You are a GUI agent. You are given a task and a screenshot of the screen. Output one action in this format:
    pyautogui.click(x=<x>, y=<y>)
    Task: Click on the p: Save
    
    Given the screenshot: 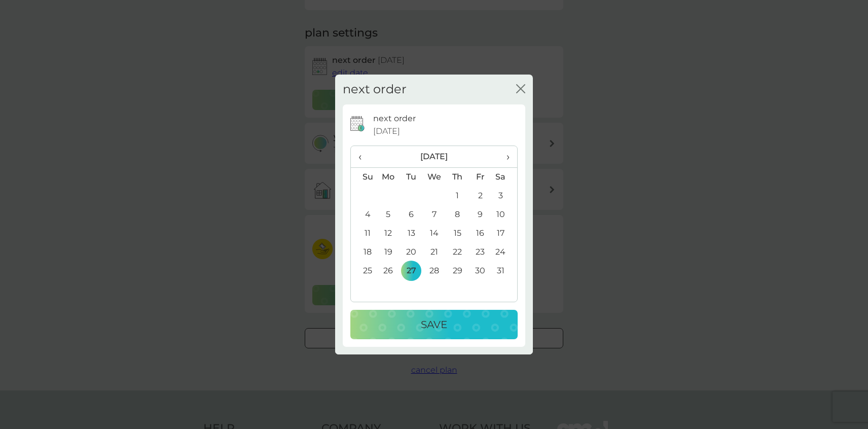 What is the action you would take?
    pyautogui.click(x=434, y=324)
    